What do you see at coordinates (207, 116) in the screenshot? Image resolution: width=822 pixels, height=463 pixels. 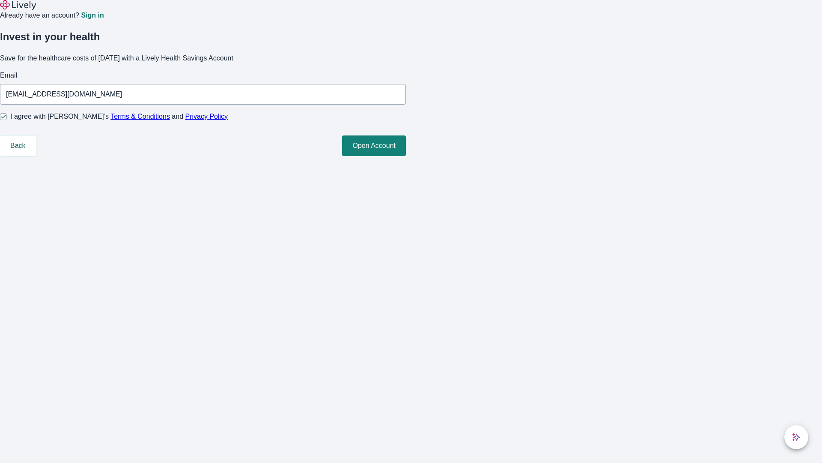 I see `a: Privacy Policy` at bounding box center [207, 116].